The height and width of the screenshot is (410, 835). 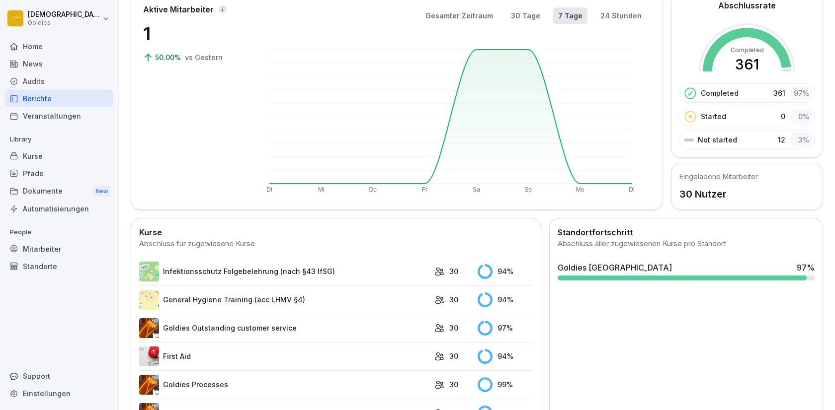 What do you see at coordinates (59, 98) in the screenshot?
I see `div: Berichte` at bounding box center [59, 98].